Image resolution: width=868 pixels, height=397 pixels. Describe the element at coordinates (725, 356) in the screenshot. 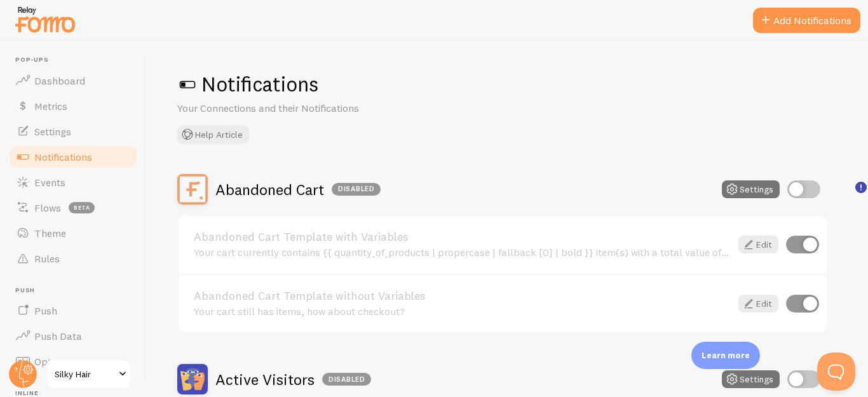

I see `p: Learn more` at that location.